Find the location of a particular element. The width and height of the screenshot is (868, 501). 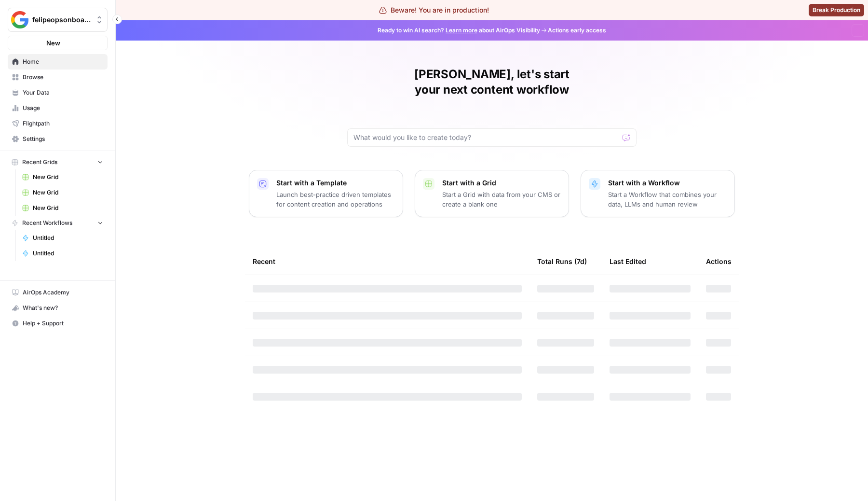

p: Launch best-practice driven templates for content creation and operations is located at coordinates (336, 199).